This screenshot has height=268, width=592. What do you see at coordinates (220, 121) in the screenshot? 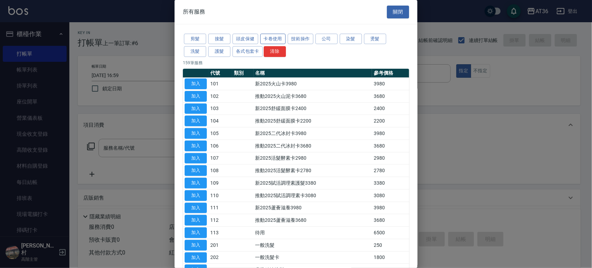
I see `td: 104` at bounding box center [220, 121].